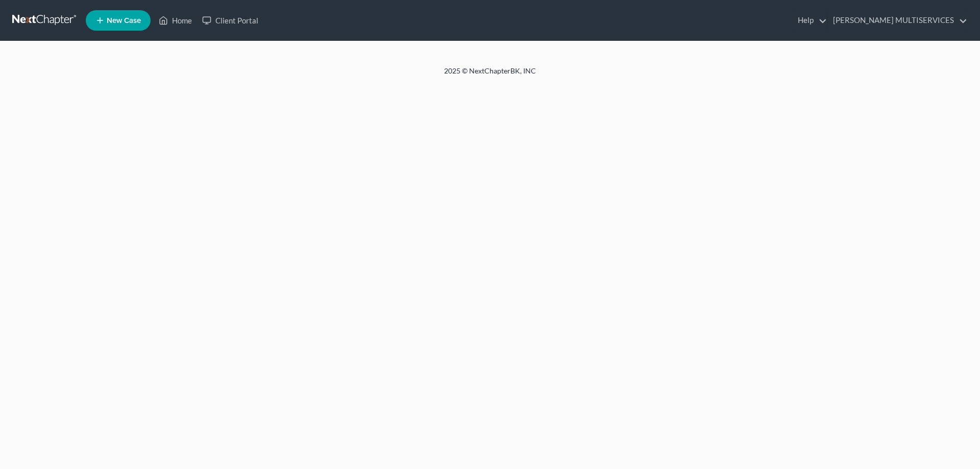 The width and height of the screenshot is (980, 469). Describe the element at coordinates (175, 20) in the screenshot. I see `a: Home` at that location.